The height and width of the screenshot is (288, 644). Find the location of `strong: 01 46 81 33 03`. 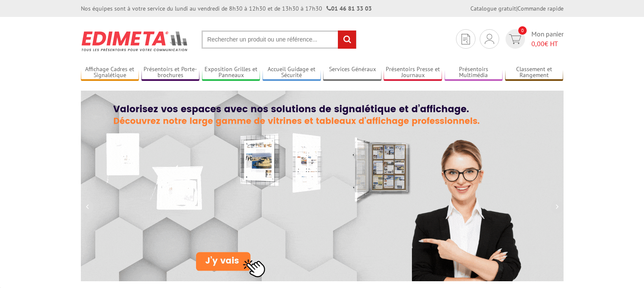

strong: 01 46 81 33 03 is located at coordinates (349, 9).